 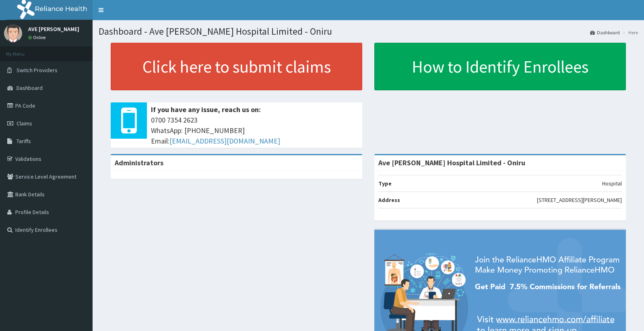 What do you see at coordinates (24, 141) in the screenshot?
I see `span: Tariffs` at bounding box center [24, 141].